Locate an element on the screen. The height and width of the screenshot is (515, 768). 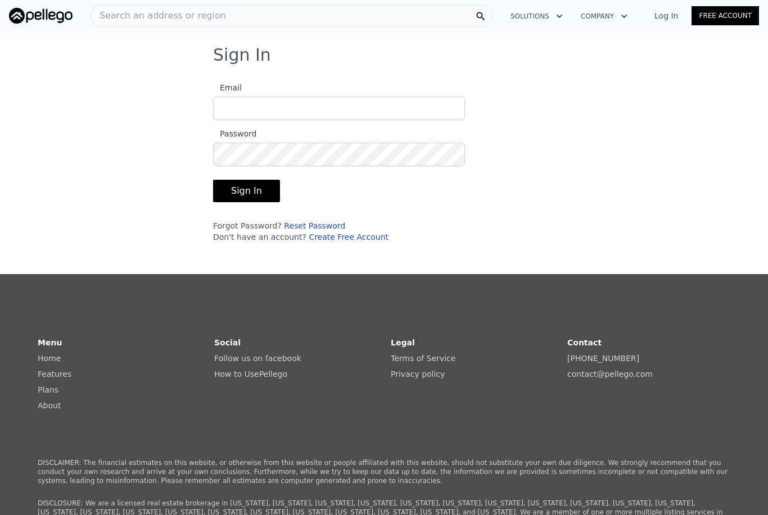
p: DISCLAIMER: The financial estimates on this website, or otherwise from this website or people aff... is located at coordinates (384, 472).